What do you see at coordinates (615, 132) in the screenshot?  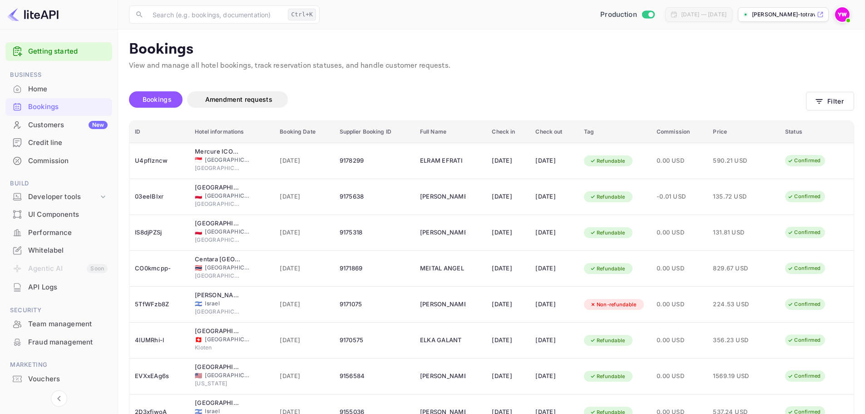 I see `th: Tag` at bounding box center [615, 132].